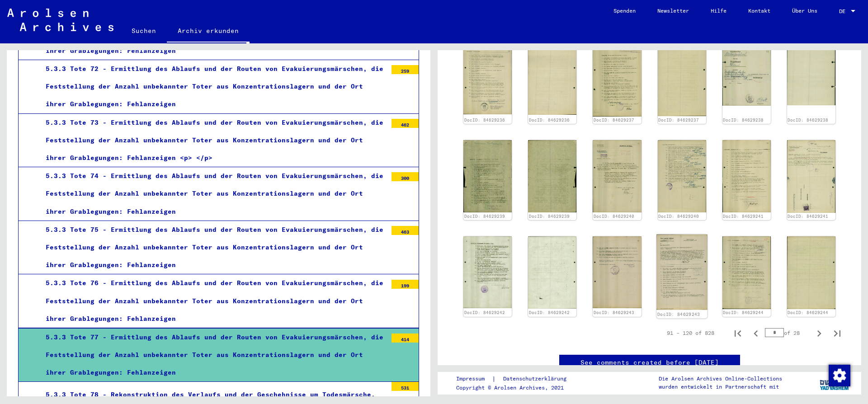  What do you see at coordinates (819, 333) in the screenshot?
I see `button: Next page` at bounding box center [819, 333].